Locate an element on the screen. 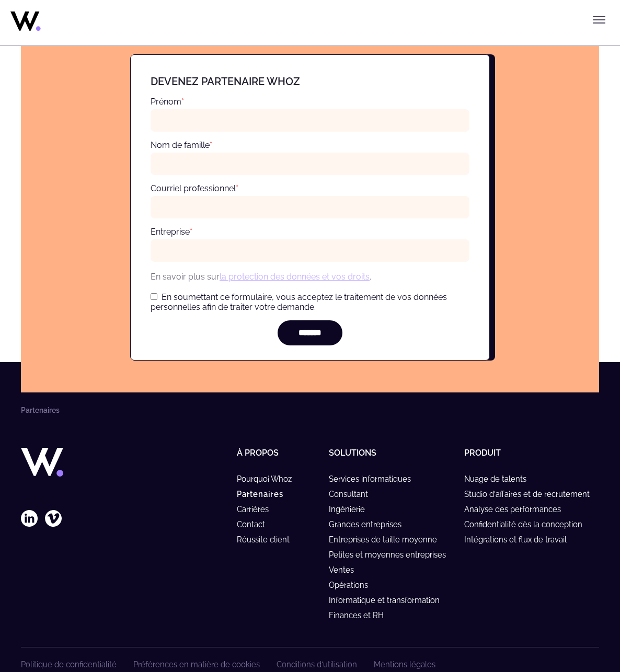  a: Intégrations et flux de travail is located at coordinates (520, 539).